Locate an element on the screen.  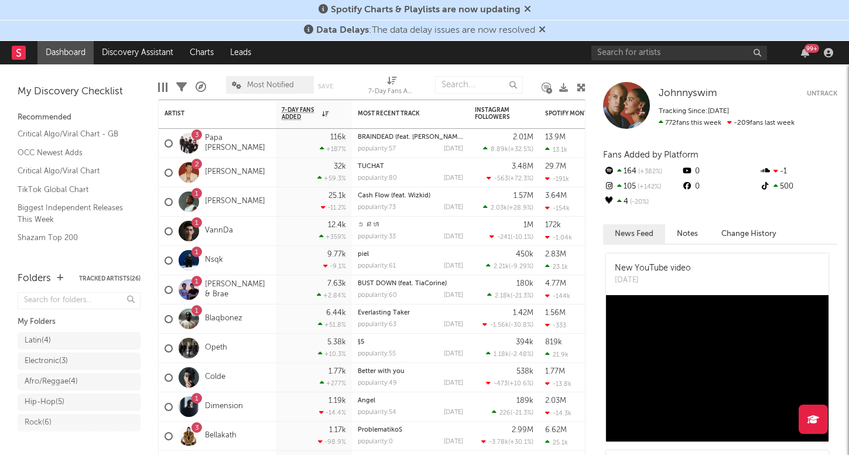
div: BUST DOWN (feat. TiaCorine) is located at coordinates (410, 283).